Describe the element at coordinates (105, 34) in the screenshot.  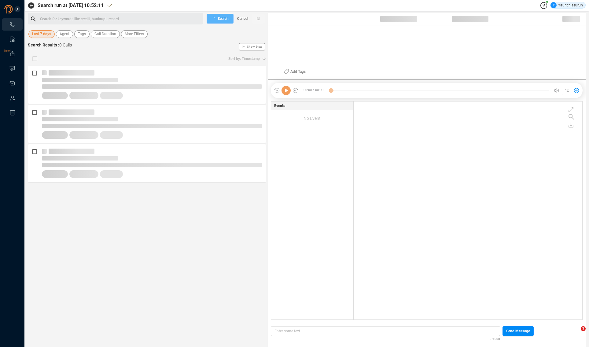
I see `button: Call Duration` at that location.